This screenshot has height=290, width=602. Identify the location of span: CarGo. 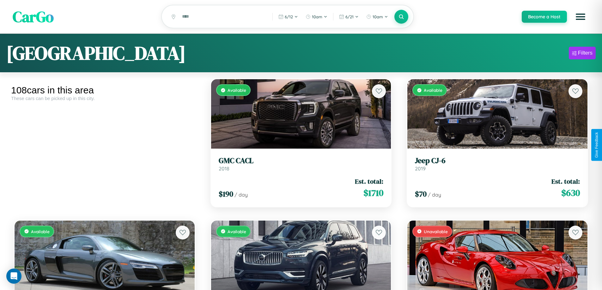
(33, 17).